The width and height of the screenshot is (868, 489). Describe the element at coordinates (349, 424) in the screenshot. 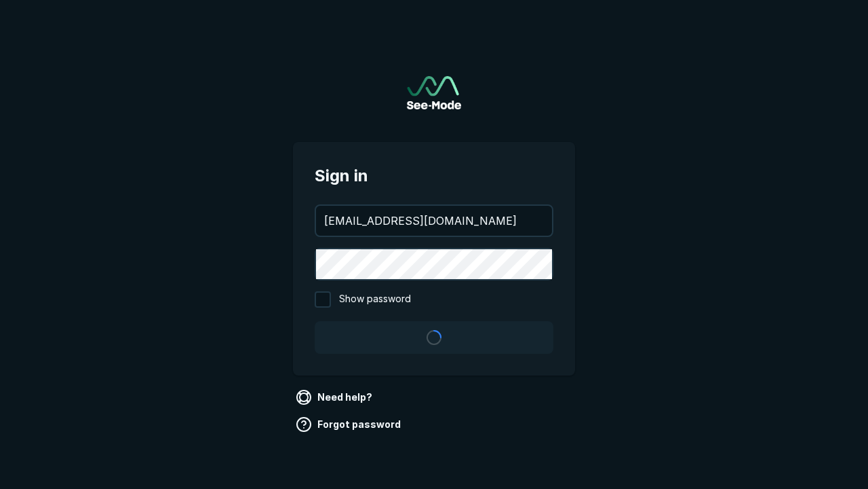

I see `a: Forgot password` at that location.